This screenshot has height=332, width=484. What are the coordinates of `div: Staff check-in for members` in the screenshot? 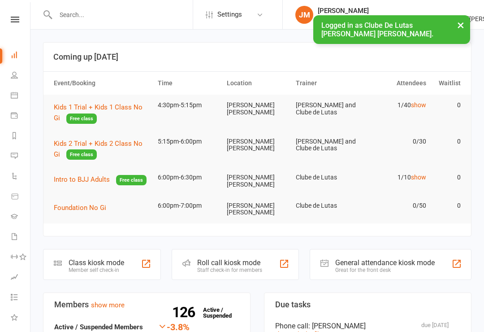 It's located at (229, 270).